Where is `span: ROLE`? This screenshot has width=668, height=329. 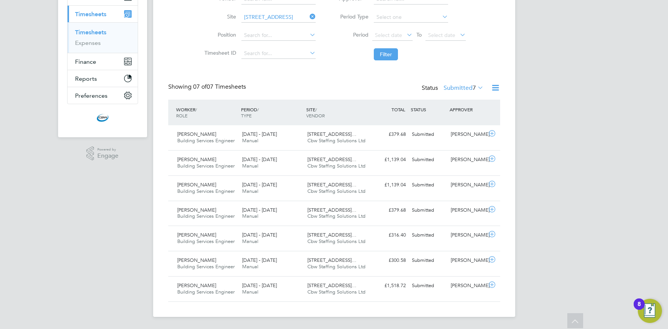
span: ROLE is located at coordinates (182, 115).